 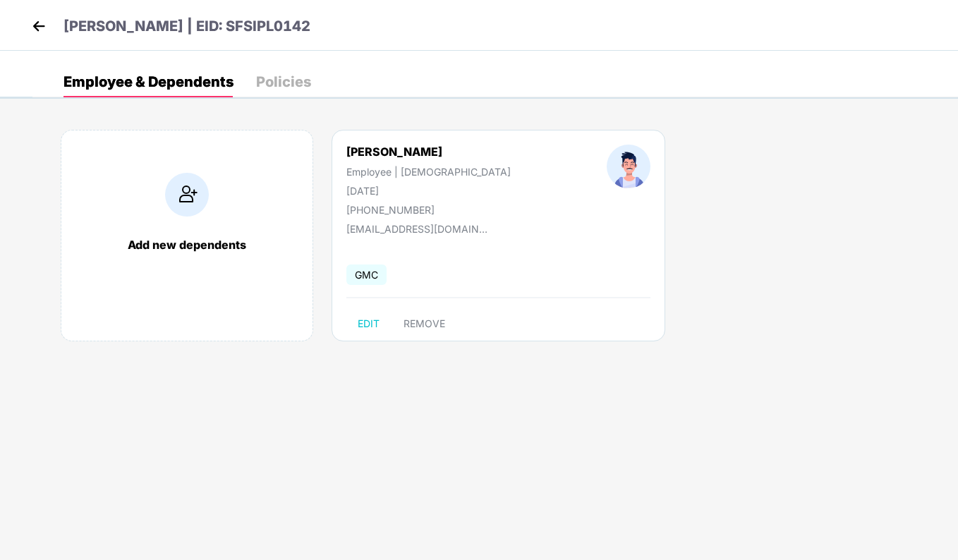 What do you see at coordinates (366, 274) in the screenshot?
I see `span: GMC` at bounding box center [366, 274].